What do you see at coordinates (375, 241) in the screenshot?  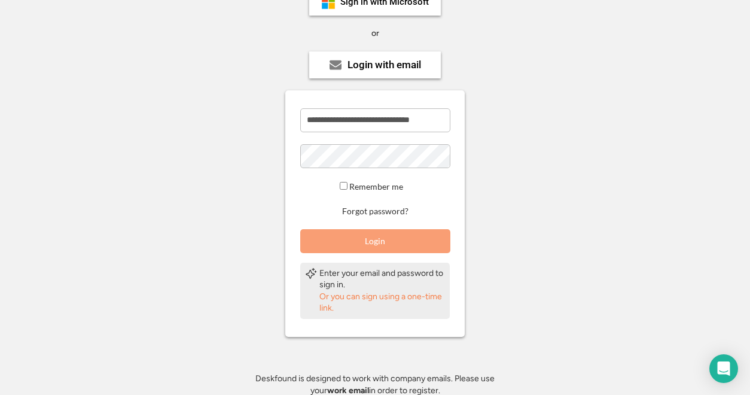 I see `button: Login` at bounding box center [375, 241].